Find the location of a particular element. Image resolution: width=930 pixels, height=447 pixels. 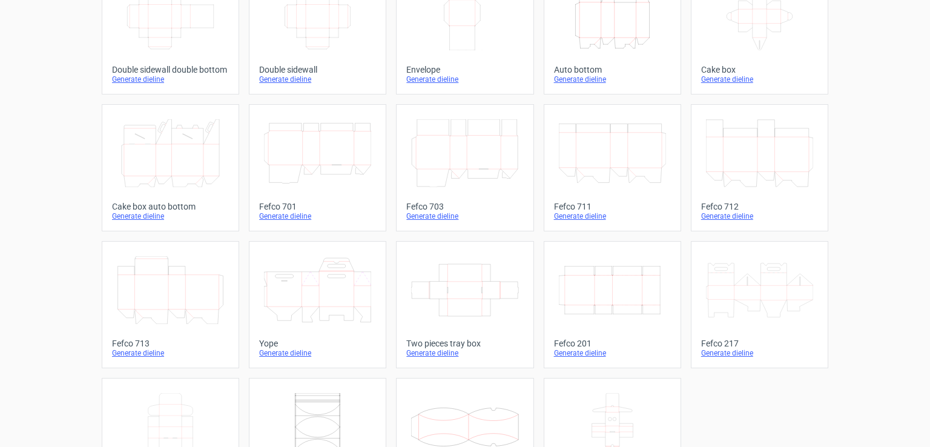

div: Cake box is located at coordinates (759, 70).